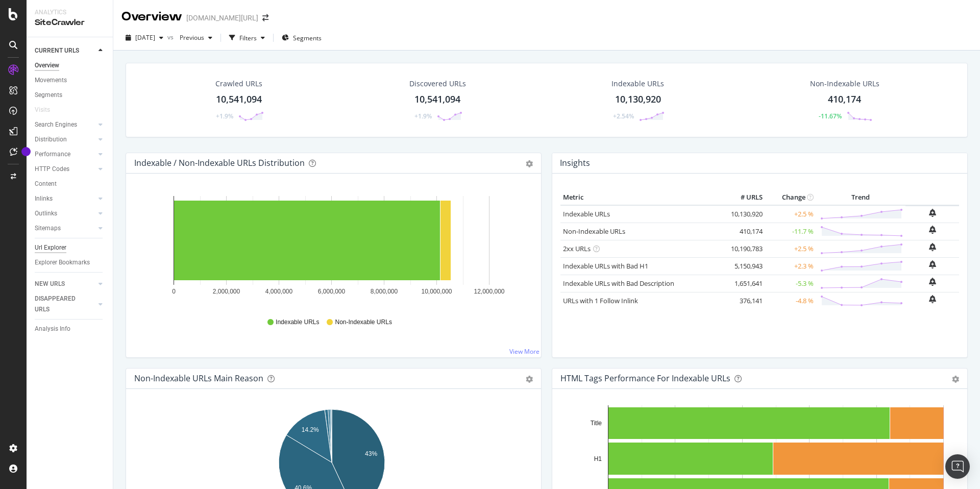 This screenshot has height=489, width=980. Describe the element at coordinates (638, 99) in the screenshot. I see `div: 10,130,920` at that location.